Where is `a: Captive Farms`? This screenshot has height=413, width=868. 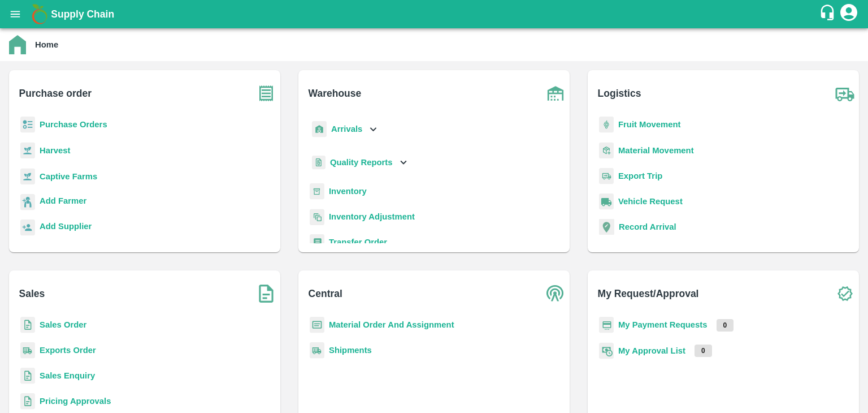 a: Captive Farms is located at coordinates (68, 176).